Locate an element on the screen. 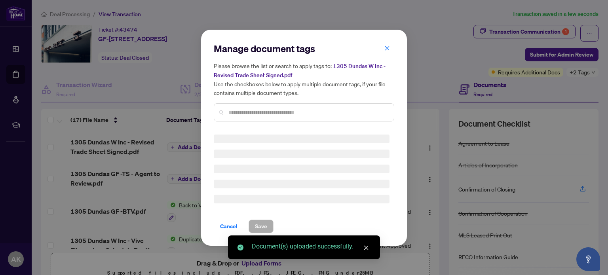 The height and width of the screenshot is (275, 608). h2: Manage document tags is located at coordinates (304, 49).